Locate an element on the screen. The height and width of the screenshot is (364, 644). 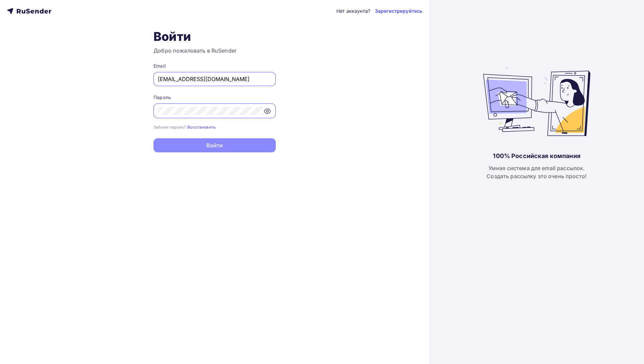
div: Умная система для email рассылок. Создать рассылку это очень просто! is located at coordinates (536, 172).